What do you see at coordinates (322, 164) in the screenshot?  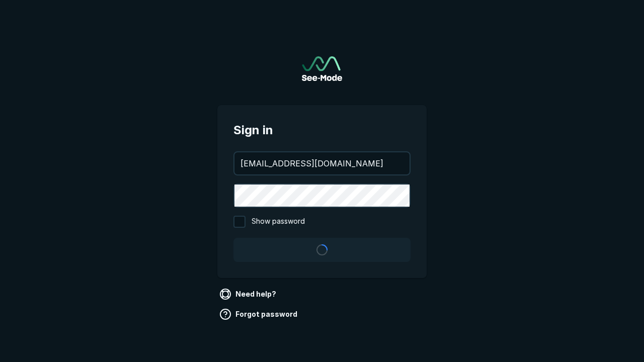 I see `input: your@email.com` at bounding box center [322, 164].